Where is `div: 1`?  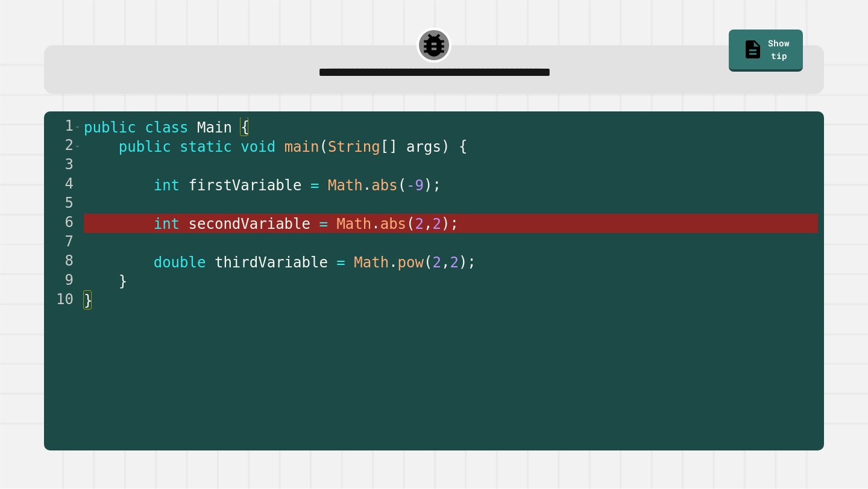 div: 1 is located at coordinates (63, 127).